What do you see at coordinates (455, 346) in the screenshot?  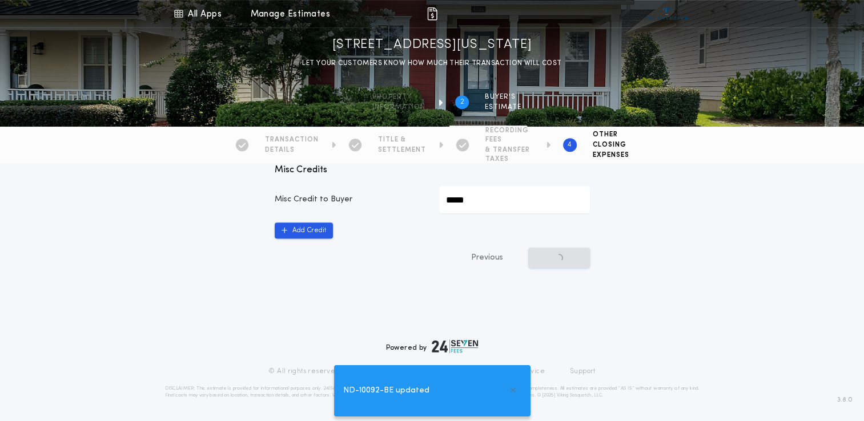 I see `img: logo` at bounding box center [455, 346].